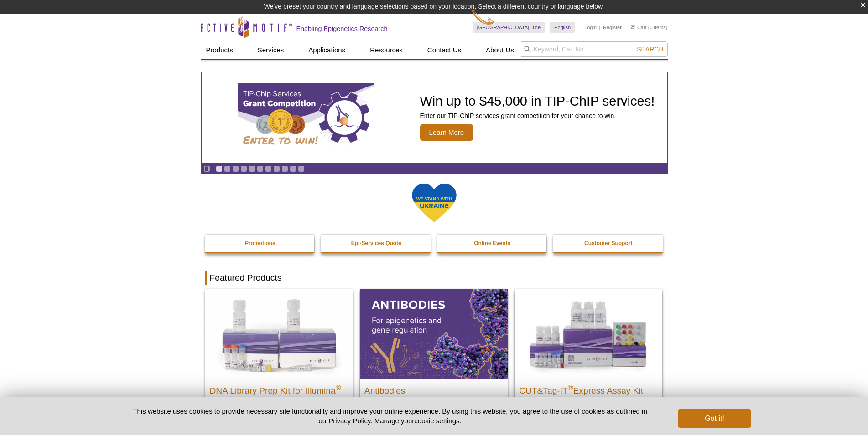  What do you see at coordinates (482, 17) in the screenshot?
I see `img: Change Here` at bounding box center [482, 17].